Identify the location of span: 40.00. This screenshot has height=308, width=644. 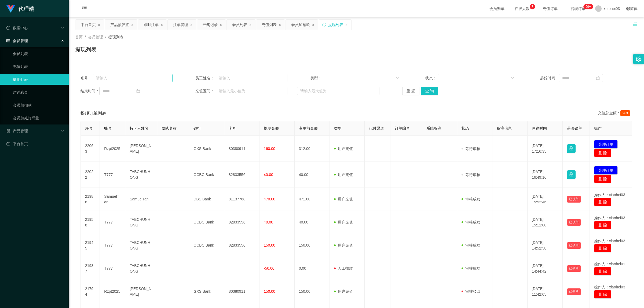
(268, 222).